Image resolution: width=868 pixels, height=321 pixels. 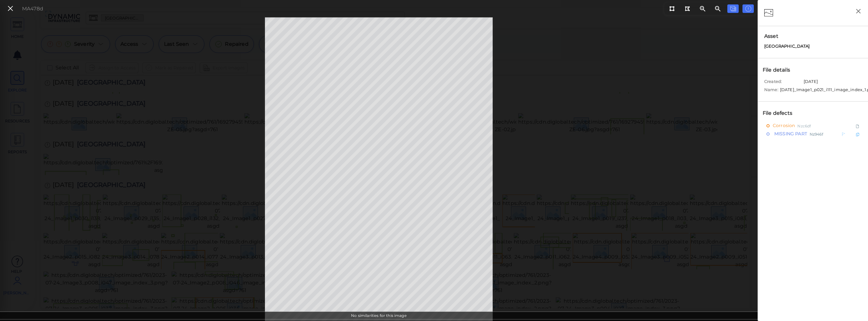 I want to click on span: Name:, so click(x=771, y=91).